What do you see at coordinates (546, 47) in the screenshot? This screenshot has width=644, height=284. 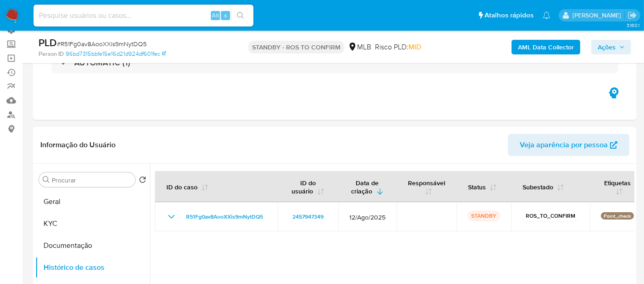 I see `b: AML Data Collector` at bounding box center [546, 47].